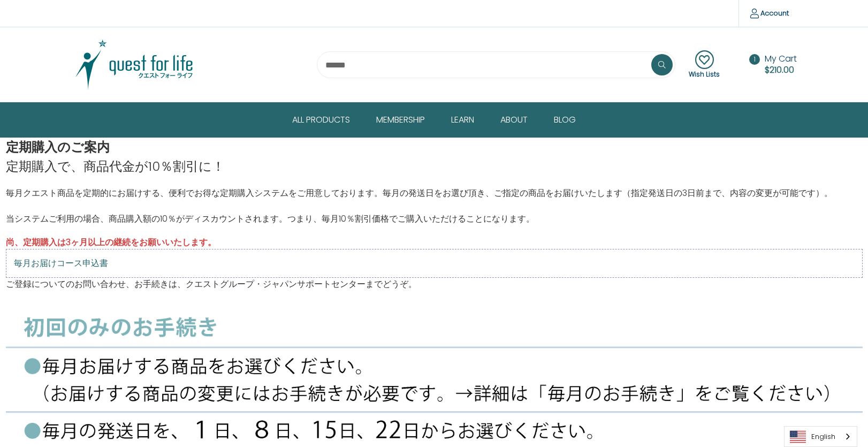 The width and height of the screenshot is (868, 447). I want to click on p: 尚、定期購入は3ヶ月以上の継続をお願いいたします。, so click(111, 243).